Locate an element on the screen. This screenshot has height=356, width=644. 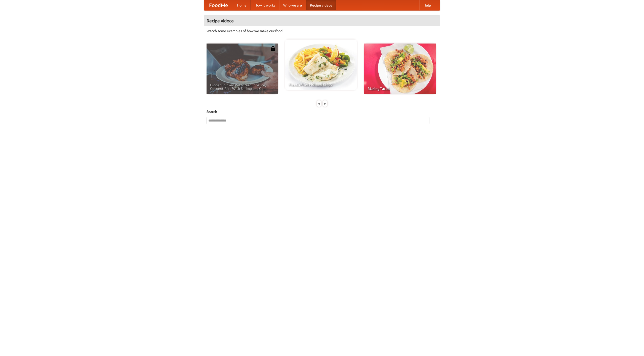
img: 483408.png is located at coordinates (273, 49).